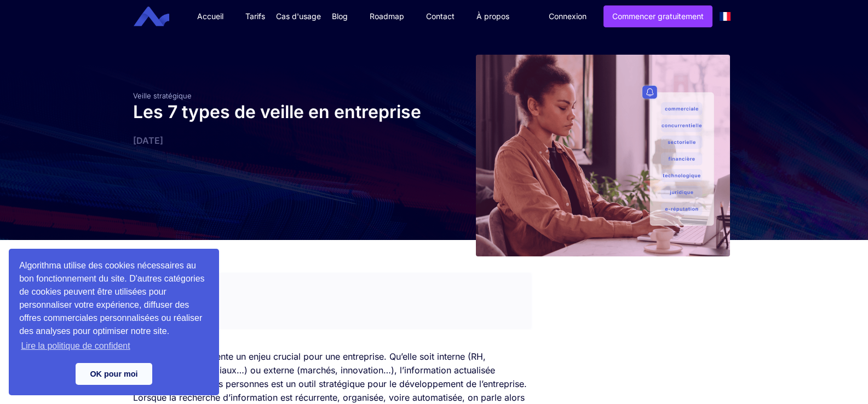  Describe the element at coordinates (657, 16) in the screenshot. I see `a: Commencer gratuitement` at that location.